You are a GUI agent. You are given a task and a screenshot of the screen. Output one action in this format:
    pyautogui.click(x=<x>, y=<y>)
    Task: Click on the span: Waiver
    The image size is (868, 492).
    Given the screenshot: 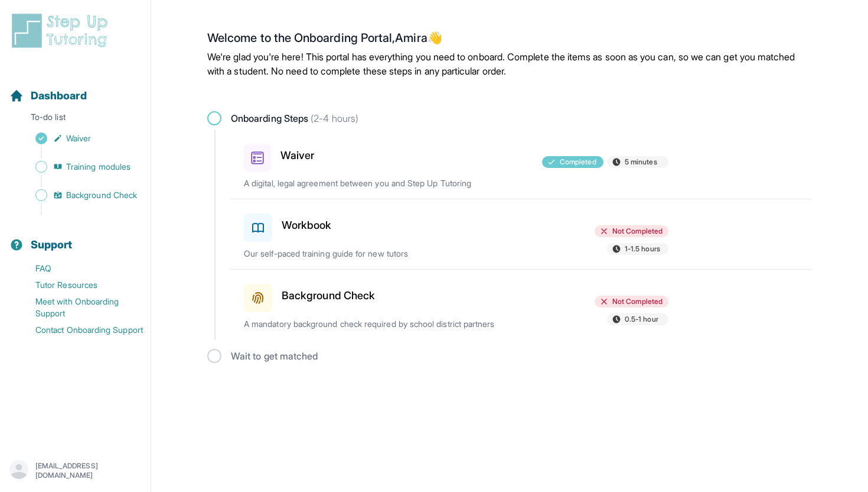 What is the action you would take?
    pyautogui.click(x=79, y=138)
    